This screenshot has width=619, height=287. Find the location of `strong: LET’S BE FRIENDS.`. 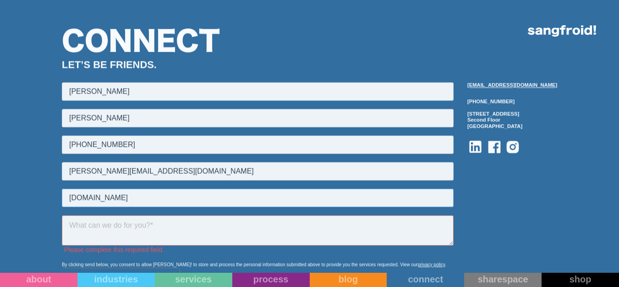

strong: LET’S BE FRIENDS. is located at coordinates (109, 65).